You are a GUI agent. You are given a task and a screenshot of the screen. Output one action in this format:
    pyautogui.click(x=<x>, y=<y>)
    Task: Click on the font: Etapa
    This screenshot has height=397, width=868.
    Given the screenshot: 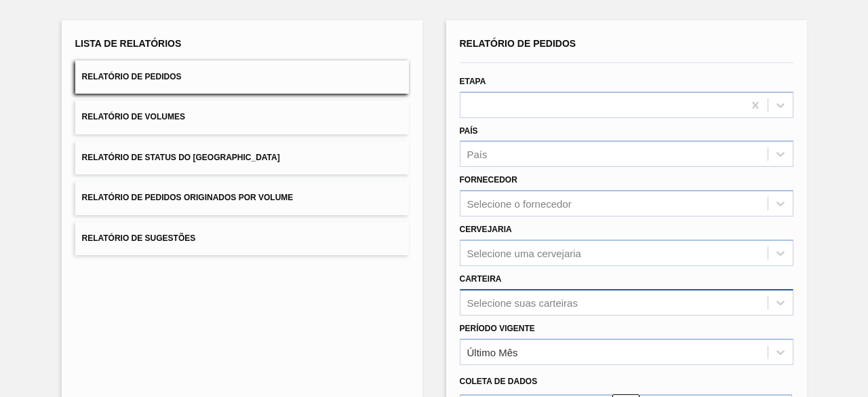 What is the action you would take?
    pyautogui.click(x=473, y=81)
    